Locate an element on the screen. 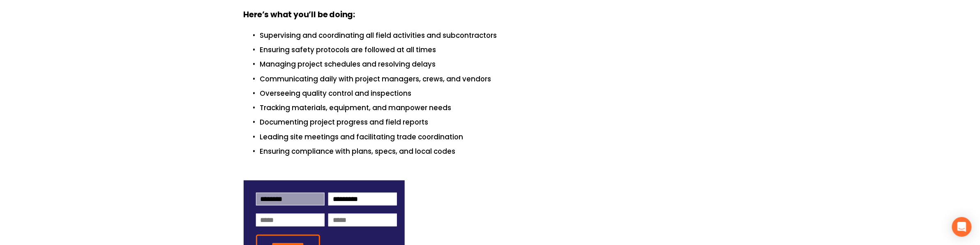  p: Tracking materials, equipment, and manpower needs is located at coordinates (498, 107).